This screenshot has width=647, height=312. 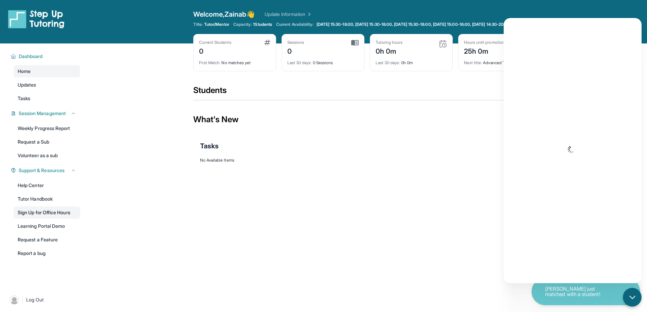 What do you see at coordinates (323, 61) in the screenshot?
I see `div: 0 Sessions` at bounding box center [323, 61].